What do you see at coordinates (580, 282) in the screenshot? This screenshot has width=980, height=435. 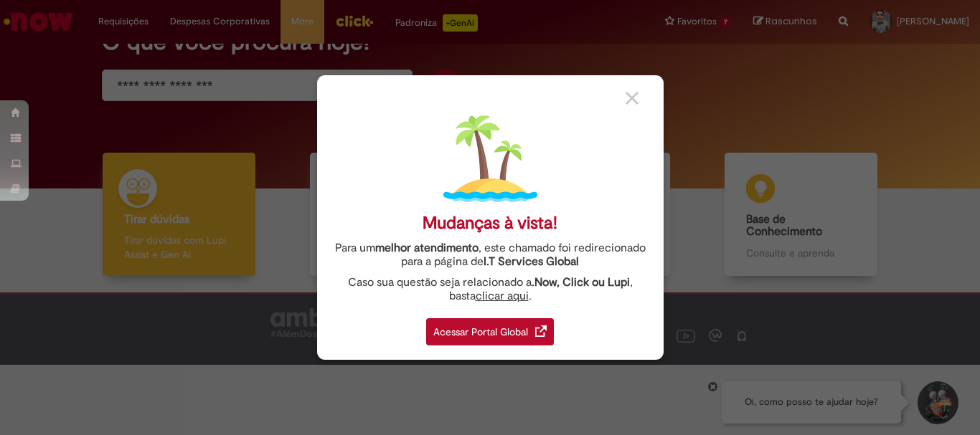 I see `strong: .Now, Click ou Lupi` at bounding box center [580, 282].